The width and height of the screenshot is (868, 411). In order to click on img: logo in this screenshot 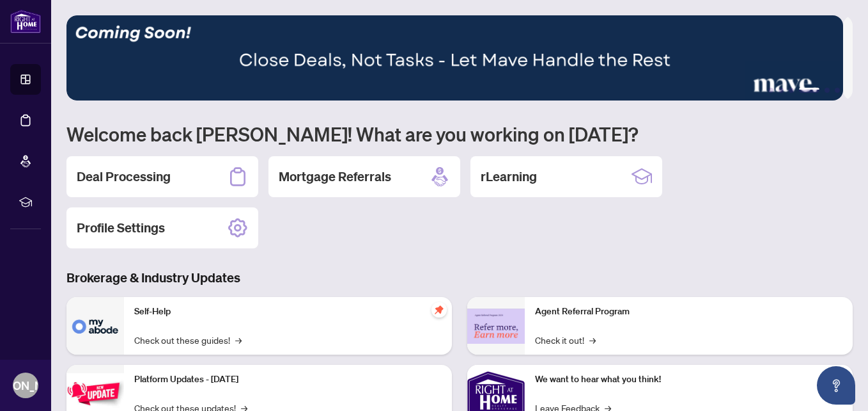, I will do `click(25, 21)`.